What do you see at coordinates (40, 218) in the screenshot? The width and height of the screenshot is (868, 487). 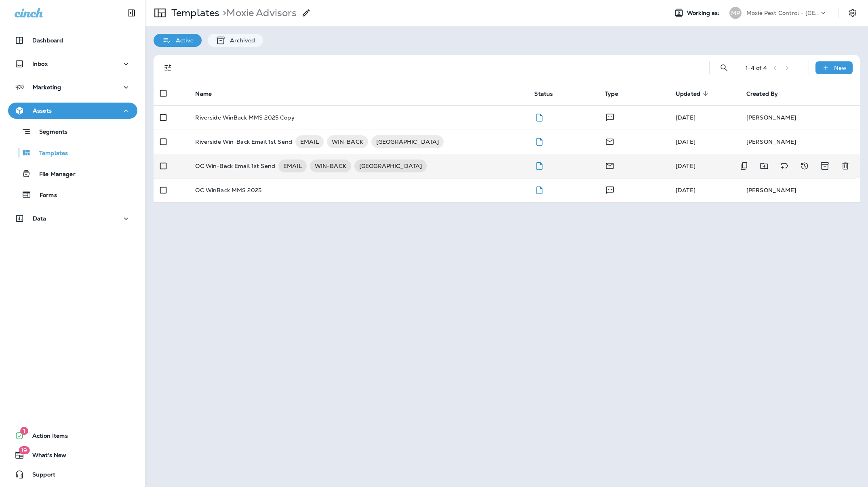 I see `p: Data` at bounding box center [40, 218].